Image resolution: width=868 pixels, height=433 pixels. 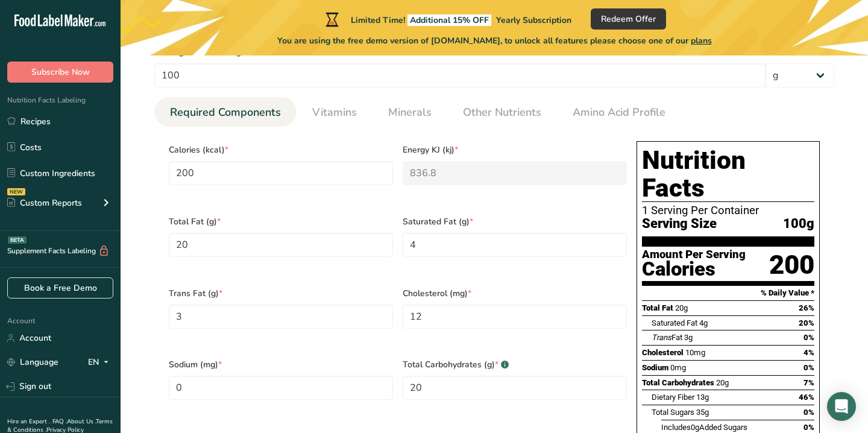 I want to click on span: 20%, so click(x=807, y=323).